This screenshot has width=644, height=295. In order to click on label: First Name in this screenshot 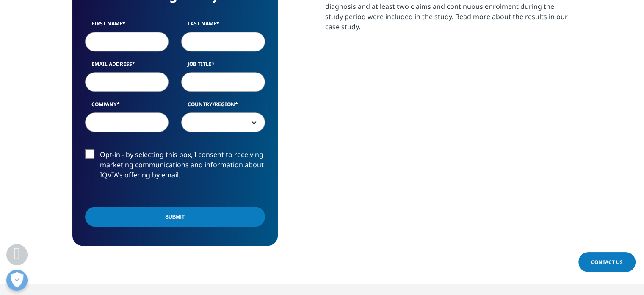, I will do `click(127, 26)`.